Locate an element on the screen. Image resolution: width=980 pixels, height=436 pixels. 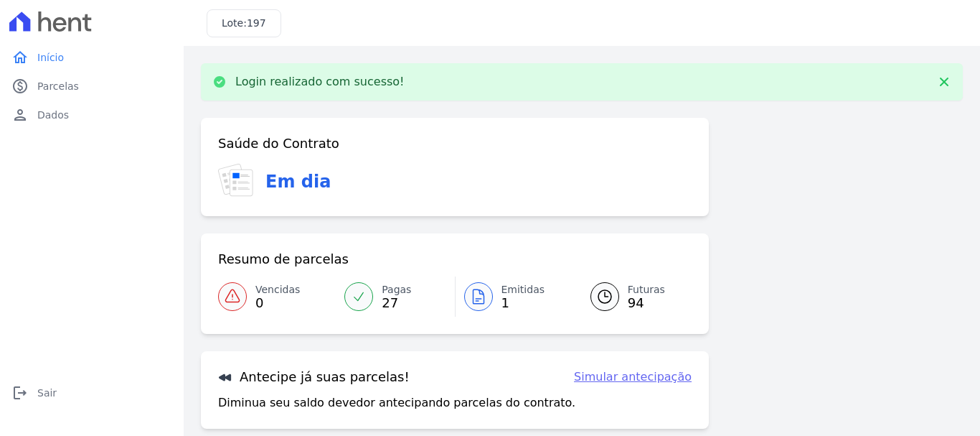
p: Login realizado com sucesso! is located at coordinates (320, 82).